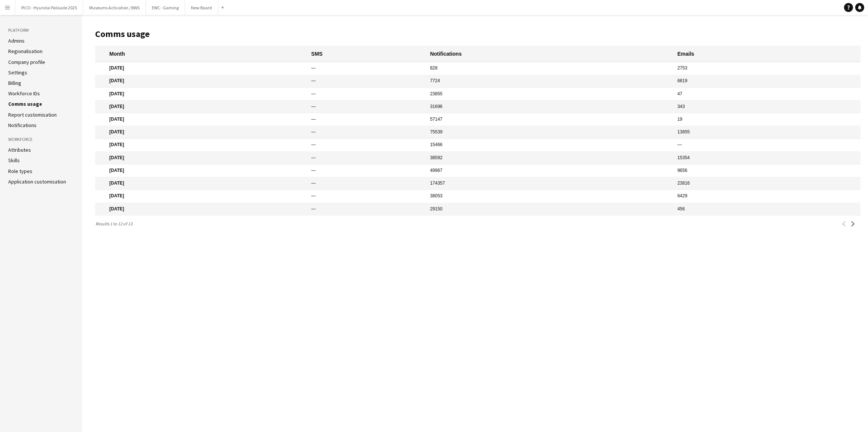 Image resolution: width=868 pixels, height=432 pixels. What do you see at coordinates (550, 94) in the screenshot?
I see `mat-cell: 23855` at bounding box center [550, 94].